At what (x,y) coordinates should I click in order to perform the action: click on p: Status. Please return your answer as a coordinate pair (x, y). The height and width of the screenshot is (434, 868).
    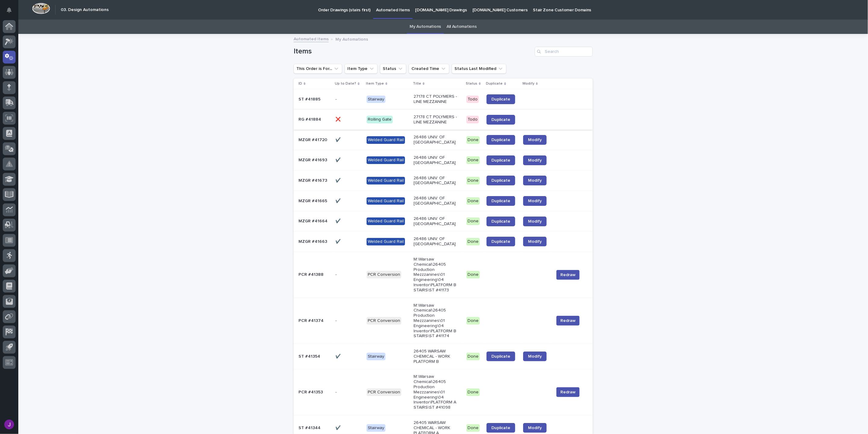
    Looking at the image, I should click on (471, 84).